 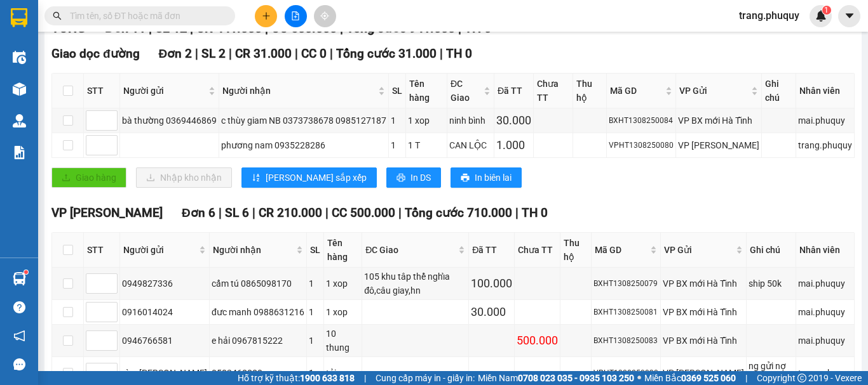 What do you see at coordinates (57, 16) in the screenshot?
I see `span: search` at bounding box center [57, 16].